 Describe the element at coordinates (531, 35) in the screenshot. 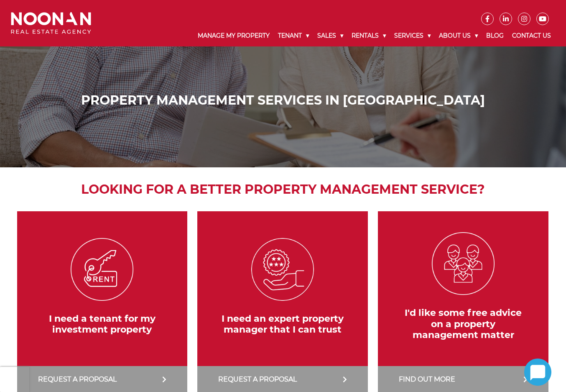

I see `a: Contact Us` at that location.